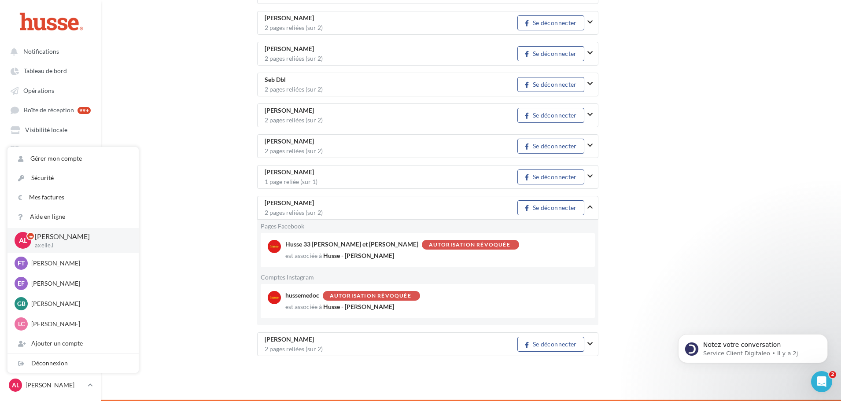 This screenshot has height=401, width=841. Describe the element at coordinates (95, 38) in the screenshot. I see `p: Message from Service Client Digitaleo, sent Il y a 2j` at that location.